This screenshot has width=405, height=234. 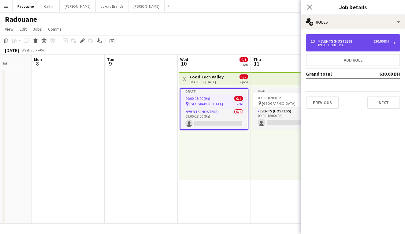 I want to click on h3: Job Details, so click(x=353, y=7).